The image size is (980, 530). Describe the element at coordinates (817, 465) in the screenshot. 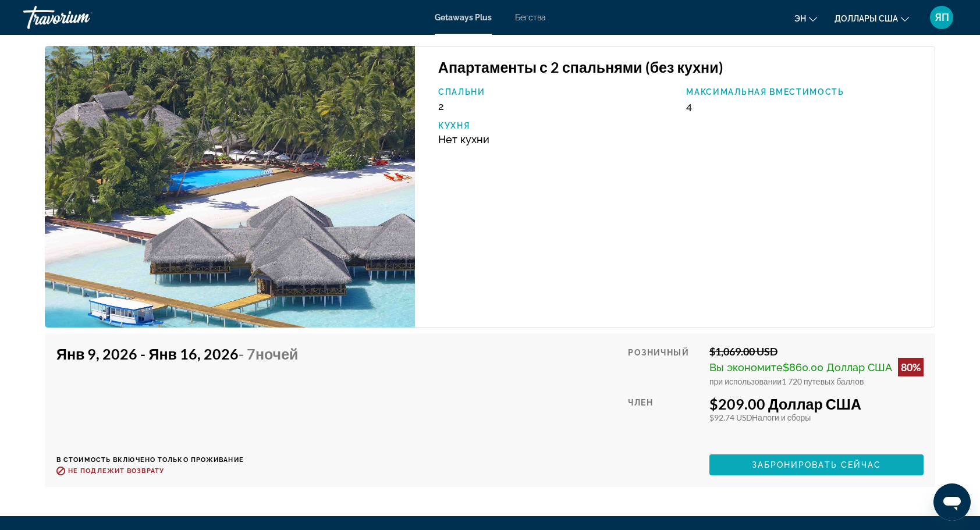

I see `button: Забронировать сейчас` at that location.